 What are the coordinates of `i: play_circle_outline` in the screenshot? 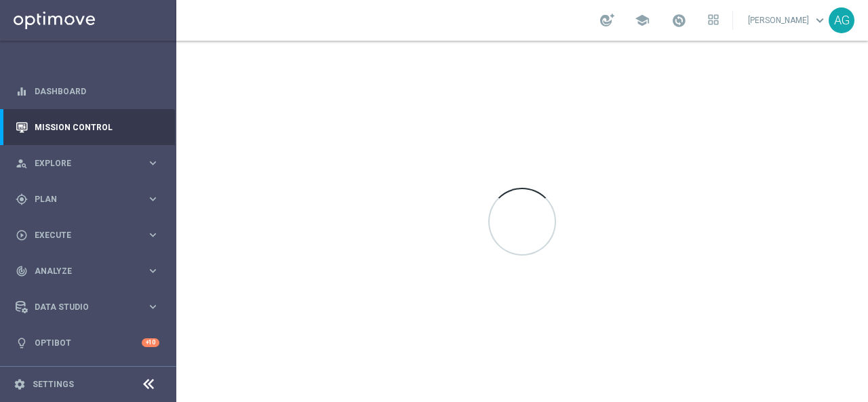 It's located at (22, 235).